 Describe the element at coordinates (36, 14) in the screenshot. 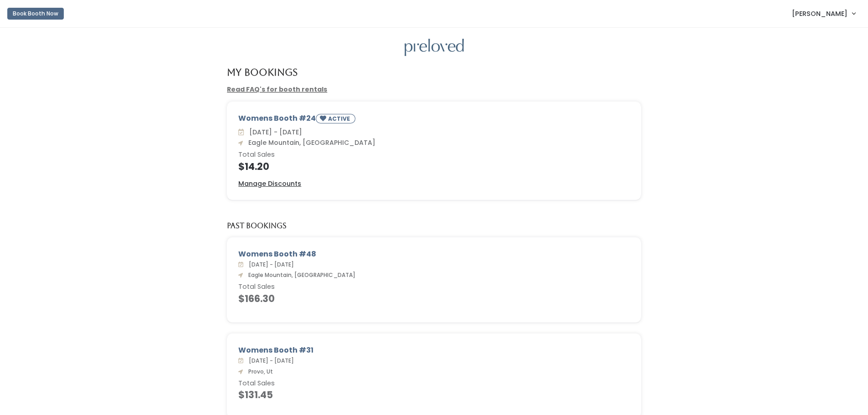

I see `button: Book Booth Now` at that location.